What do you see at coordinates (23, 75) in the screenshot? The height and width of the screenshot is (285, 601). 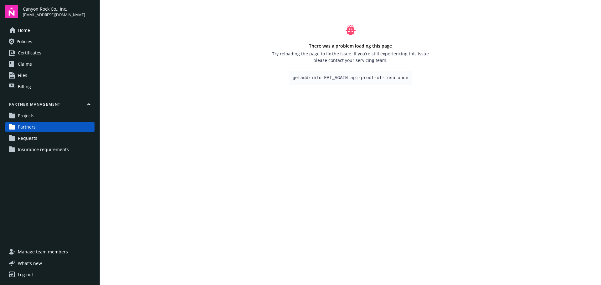 I see `span: Files` at bounding box center [23, 75].